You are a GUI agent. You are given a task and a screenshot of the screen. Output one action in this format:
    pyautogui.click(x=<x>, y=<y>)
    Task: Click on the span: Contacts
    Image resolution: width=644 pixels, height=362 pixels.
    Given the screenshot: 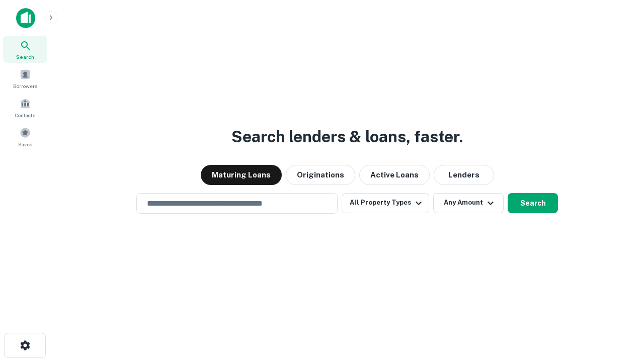 What is the action you would take?
    pyautogui.click(x=25, y=115)
    